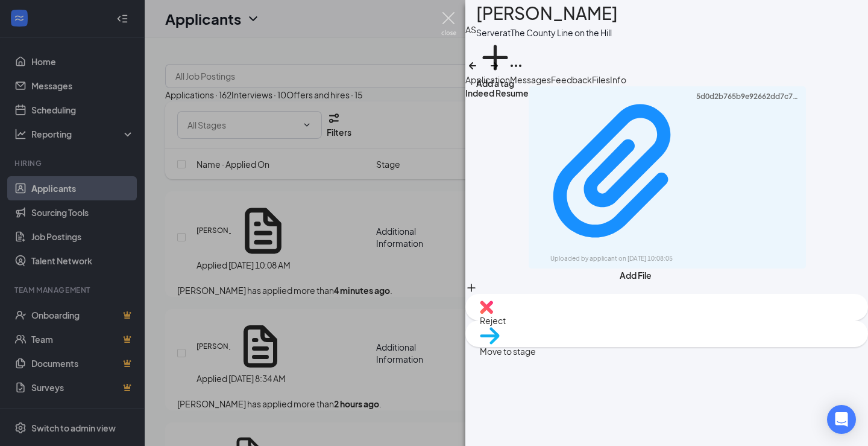 Image resolution: width=868 pixels, height=446 pixels. Describe the element at coordinates (473, 66) in the screenshot. I see `button: ArrowLeftNew` at that location.